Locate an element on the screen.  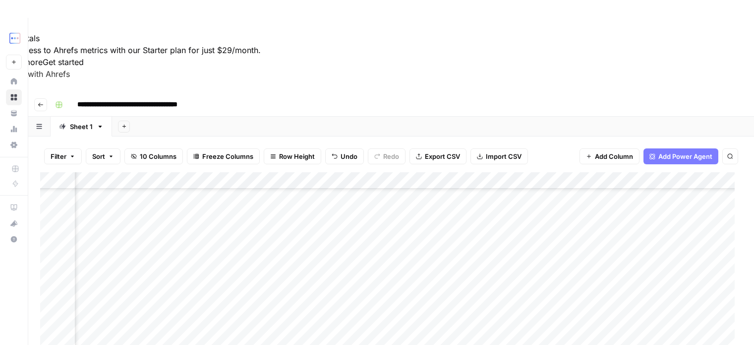
button: Get started is located at coordinates (63, 62).